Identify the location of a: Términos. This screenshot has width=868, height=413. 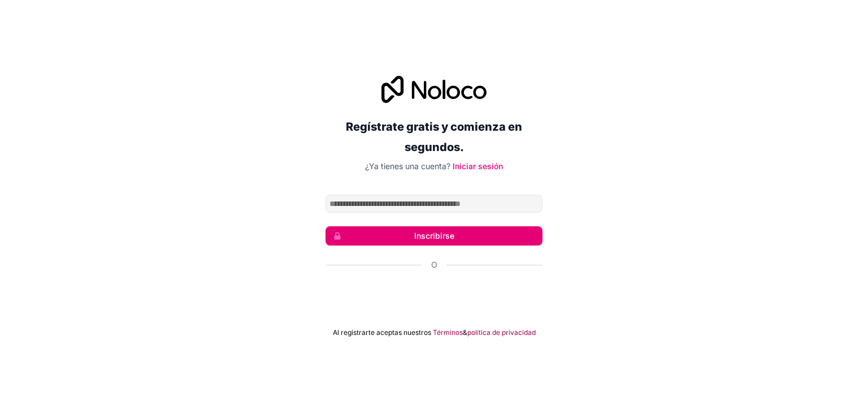
(447, 333).